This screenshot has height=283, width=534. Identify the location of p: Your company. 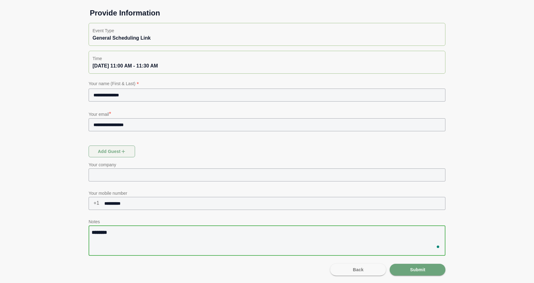
(267, 165).